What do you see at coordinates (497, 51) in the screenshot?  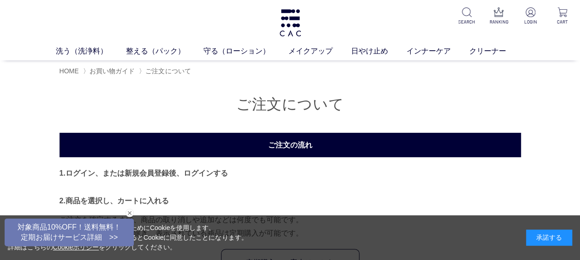 I see `a: クリーナー` at bounding box center [497, 51].